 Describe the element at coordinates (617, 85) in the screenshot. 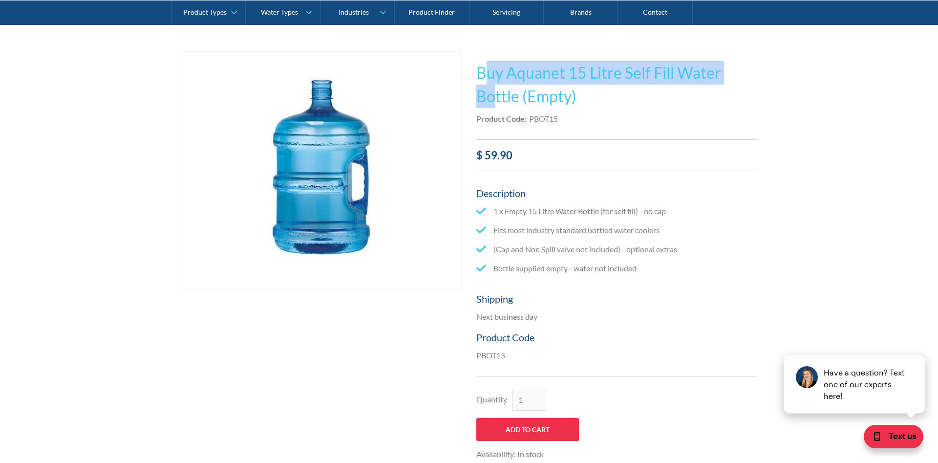

I see `h1: Buy Aquanet 15 Litre Self Fill Water Bottle (Empty)` at that location.